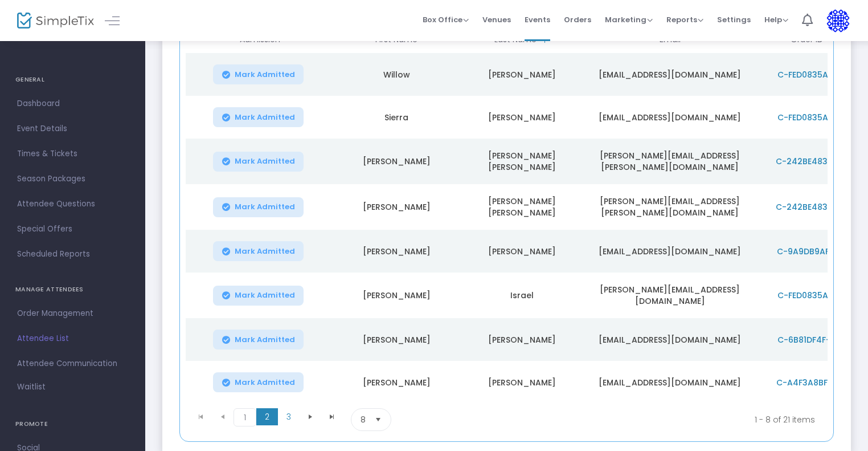 This screenshot has width=868, height=451. What do you see at coordinates (72, 80) in the screenshot?
I see `h4: GENERAL` at bounding box center [72, 80].